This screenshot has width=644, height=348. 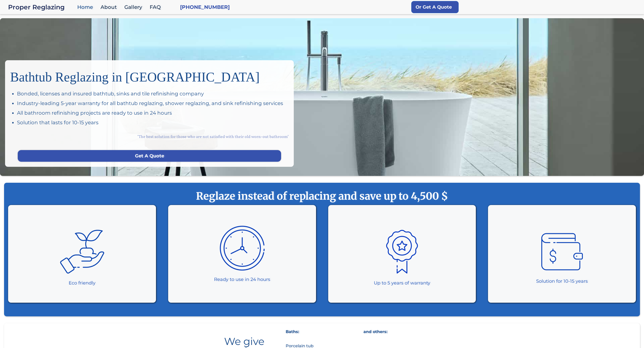 What do you see at coordinates (110, 7) in the screenshot?
I see `a: About` at bounding box center [110, 7].